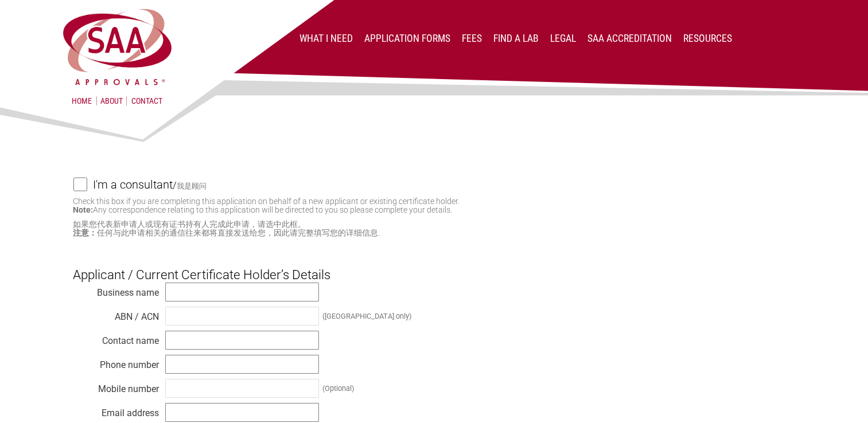 Image resolution: width=868 pixels, height=423 pixels. I want to click on small: 如果您代表新申请人或现有证书持有人完成此申请，请选中此框。 任何与此申请相关的通信往来都将直接发送给您，因此请完整填写您的详细信息., so click(434, 229).